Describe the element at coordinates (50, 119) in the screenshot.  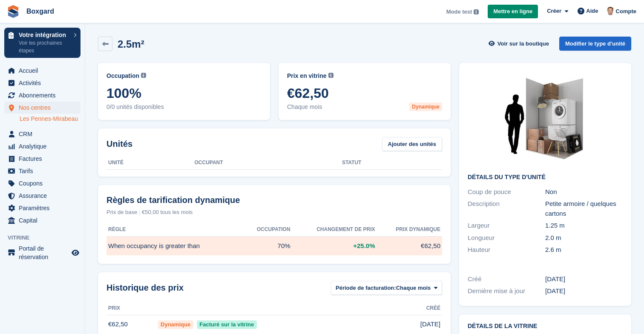
I see `a: Les Pennes-Mirabeau` at that location.